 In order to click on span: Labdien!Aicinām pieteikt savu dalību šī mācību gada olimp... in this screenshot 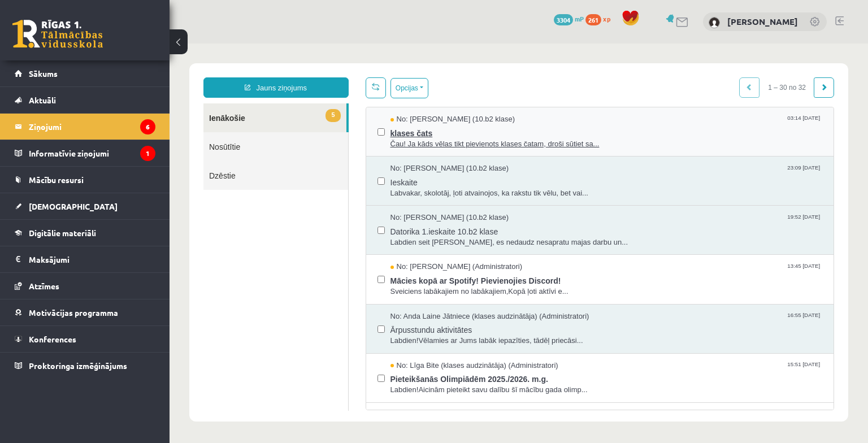, I will do `click(436, 347)`.